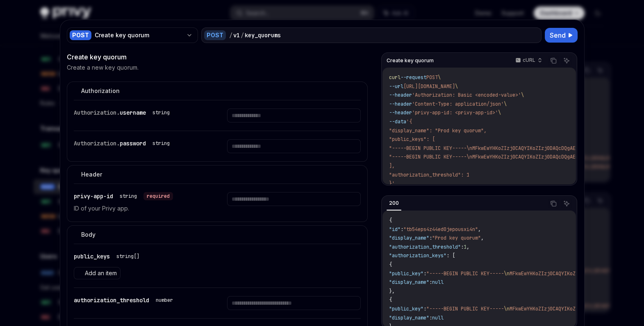 Image resolution: width=644 pixels, height=326 pixels. Describe the element at coordinates (466, 95) in the screenshot. I see `span: 'Authorization: Basic <encoded-value>'` at that location.